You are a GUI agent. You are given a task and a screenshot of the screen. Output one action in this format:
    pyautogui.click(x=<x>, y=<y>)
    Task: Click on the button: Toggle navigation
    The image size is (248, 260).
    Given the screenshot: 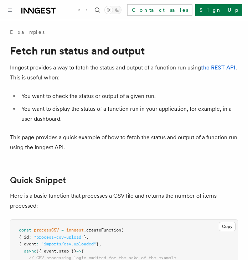 What is the action you would take?
    pyautogui.click(x=10, y=10)
    